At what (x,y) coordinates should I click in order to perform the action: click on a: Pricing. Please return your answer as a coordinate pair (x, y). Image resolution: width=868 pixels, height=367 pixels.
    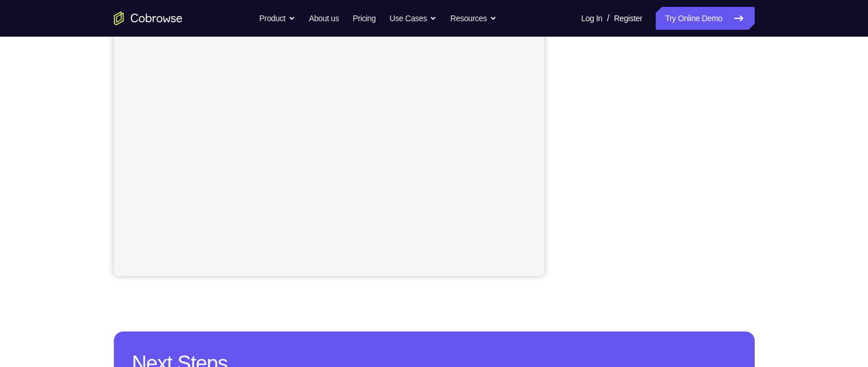
    Looking at the image, I should click on (364, 19).